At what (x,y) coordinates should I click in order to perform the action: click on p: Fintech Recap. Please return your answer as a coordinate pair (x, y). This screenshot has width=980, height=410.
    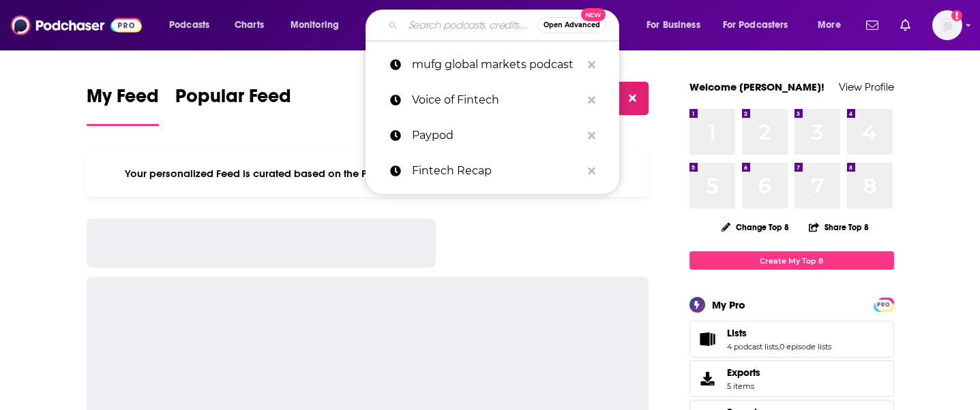
    Looking at the image, I should click on (496, 171).